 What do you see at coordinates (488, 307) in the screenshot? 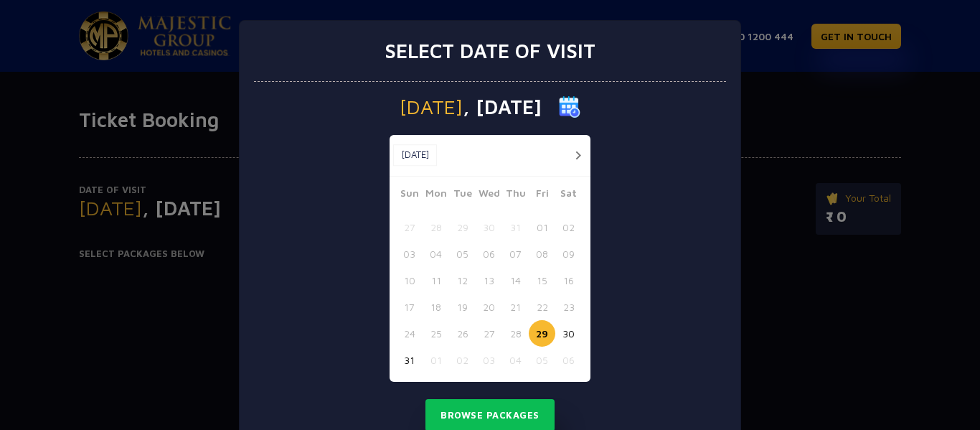
I see `button: 20` at bounding box center [488, 307].